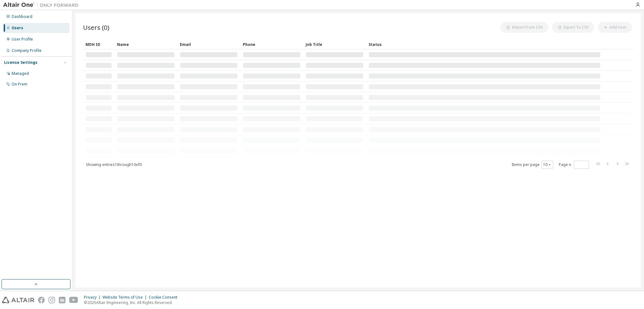 The height and width of the screenshot is (309, 644). I want to click on div: Company Profile, so click(26, 51).